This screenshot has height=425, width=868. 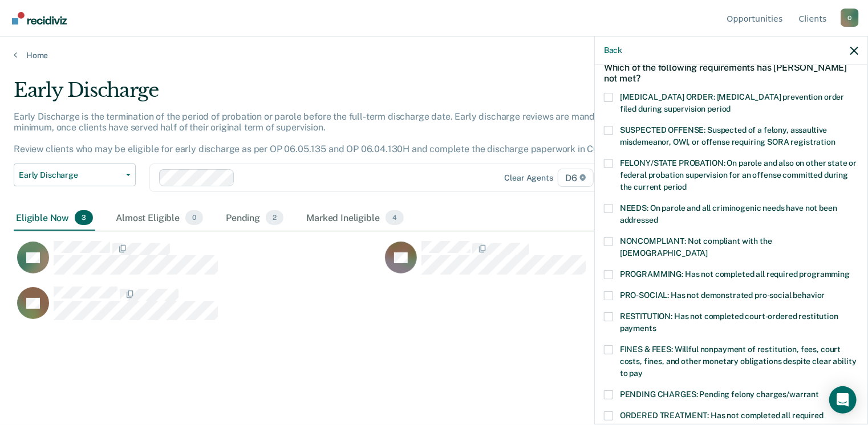 What do you see at coordinates (395, 218) in the screenshot?
I see `span: 4` at bounding box center [395, 218].